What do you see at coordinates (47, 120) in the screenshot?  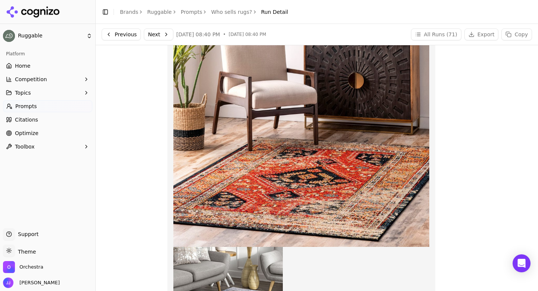 I see `a: Citations` at bounding box center [47, 120].